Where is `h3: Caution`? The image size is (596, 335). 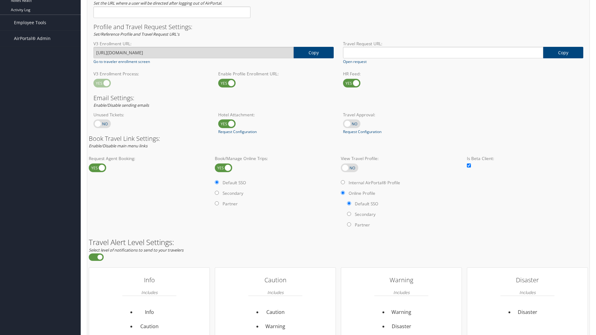
h3: Caution is located at coordinates (275, 280).